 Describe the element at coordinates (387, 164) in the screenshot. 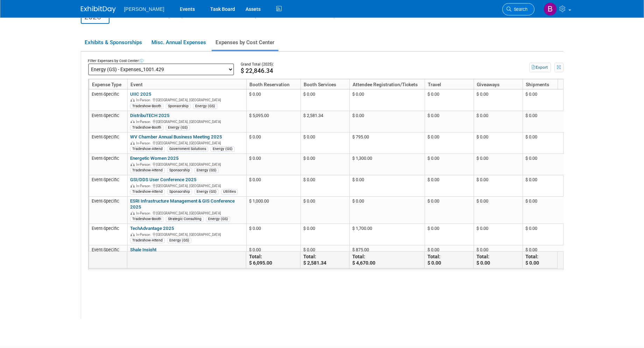

I see `td: $ 1,300.00` at that location.